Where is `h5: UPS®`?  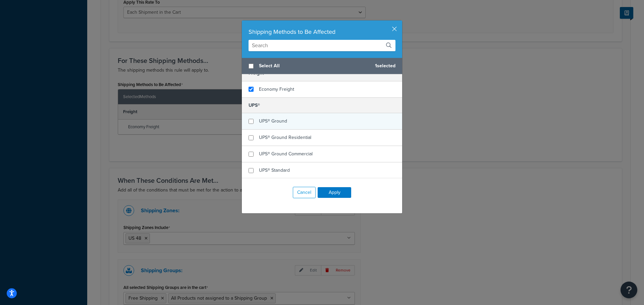 h5: UPS® is located at coordinates (322, 105).